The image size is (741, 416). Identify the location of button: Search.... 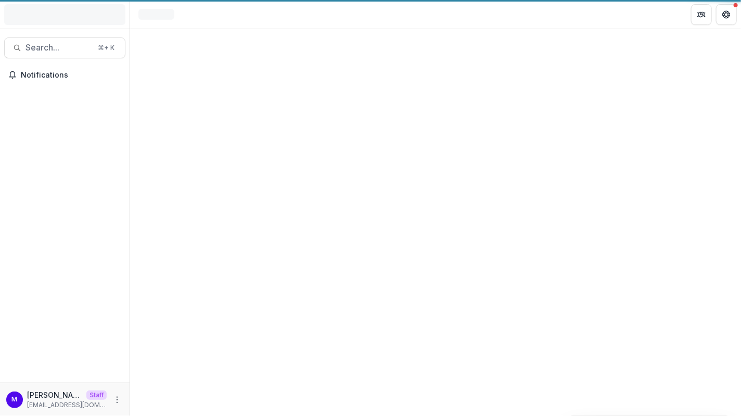
(64, 48).